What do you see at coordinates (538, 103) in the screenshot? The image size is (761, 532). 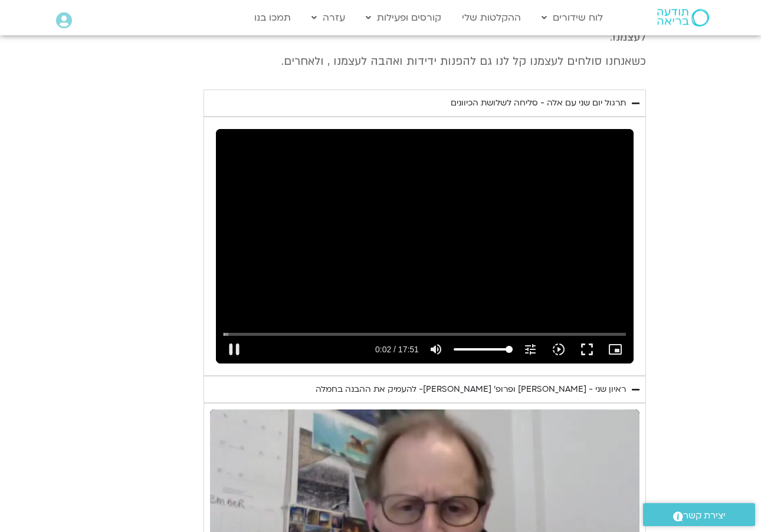 I see `div: תרגול יום שני עם אלה - סליחה לשלושת הכיוונים` at bounding box center [538, 103].